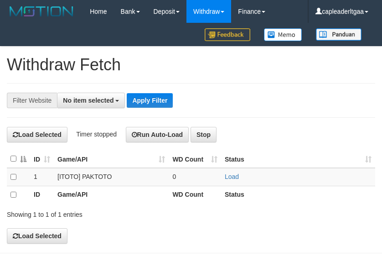  Describe the element at coordinates (195, 159) in the screenshot. I see `th: WD Count: activate to sort column ascending` at that location.